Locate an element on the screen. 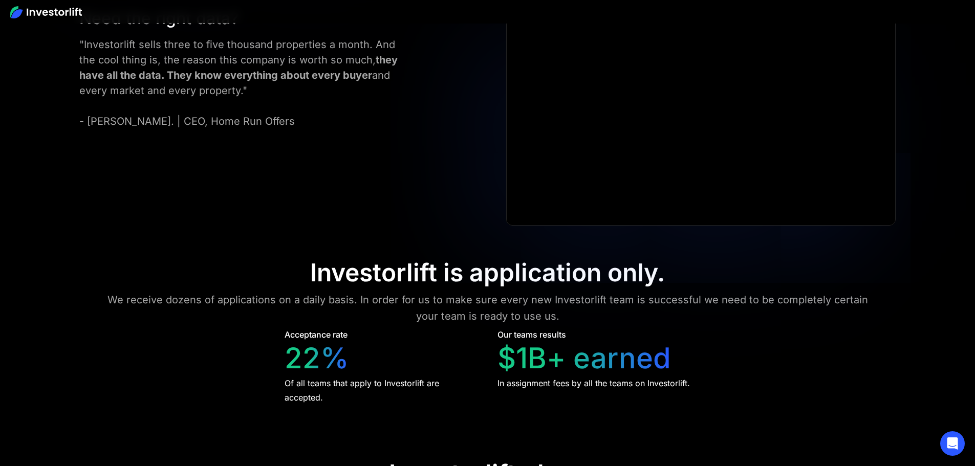 The height and width of the screenshot is (466, 975). div: We receive dozens of applications on a daily basis. In order for us to make sure every new Invest... is located at coordinates (488, 308).